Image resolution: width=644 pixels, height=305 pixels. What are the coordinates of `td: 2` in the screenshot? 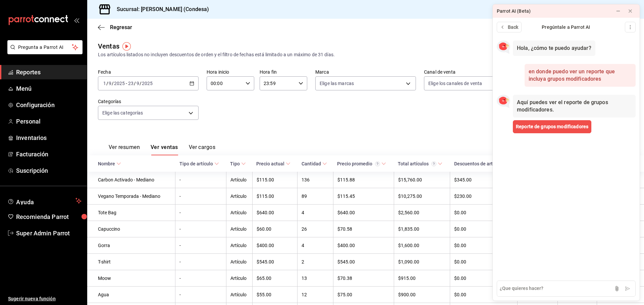 It's located at (315, 262).